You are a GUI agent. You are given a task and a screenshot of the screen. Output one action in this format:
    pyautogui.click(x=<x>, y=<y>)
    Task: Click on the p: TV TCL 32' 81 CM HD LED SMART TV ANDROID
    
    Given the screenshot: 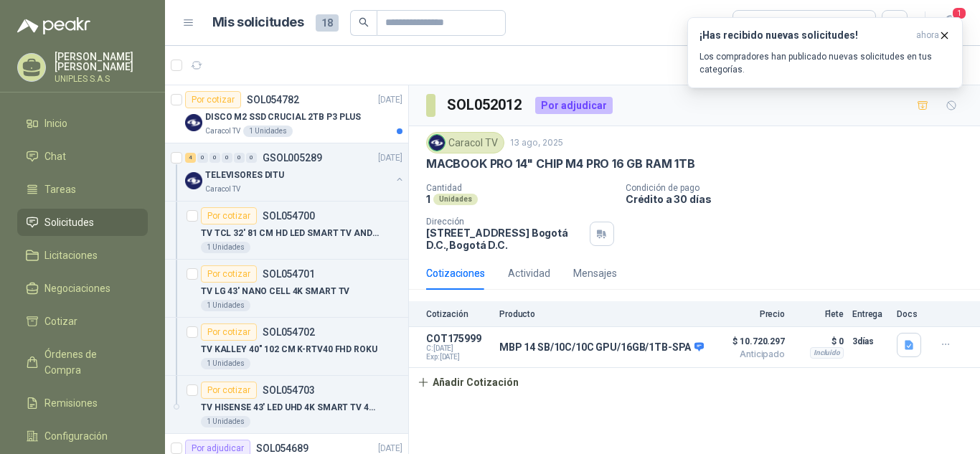 What is the action you would take?
    pyautogui.click(x=290, y=234)
    